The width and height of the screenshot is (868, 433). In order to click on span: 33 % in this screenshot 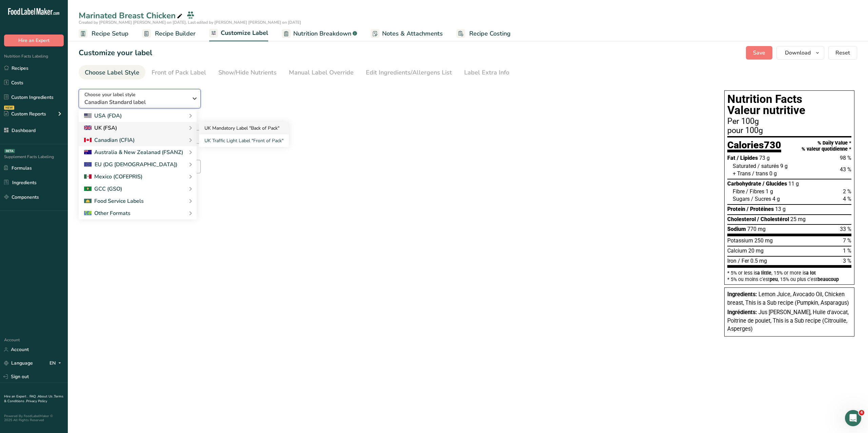, I will do `click(846, 229)`.